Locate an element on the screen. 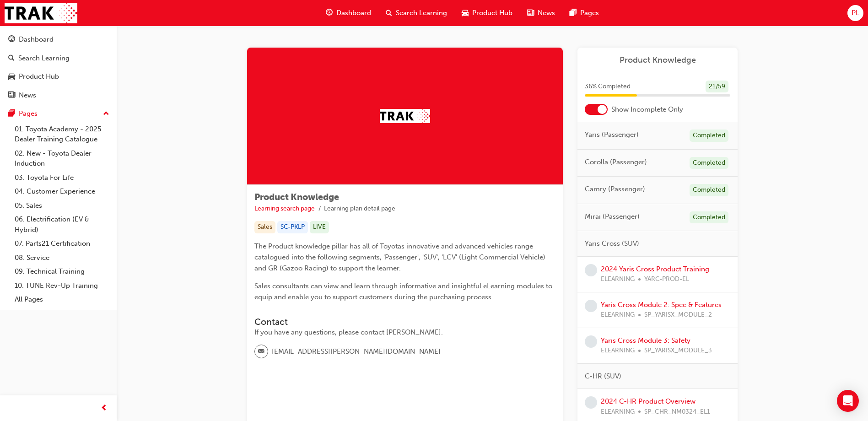  span: Show Incomplete Only is located at coordinates (647, 109).